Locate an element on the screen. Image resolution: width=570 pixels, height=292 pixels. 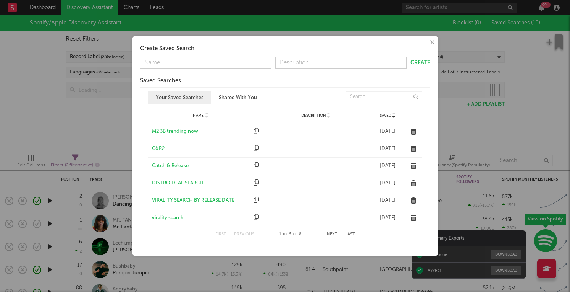
span: to is located at coordinates (285, 234).